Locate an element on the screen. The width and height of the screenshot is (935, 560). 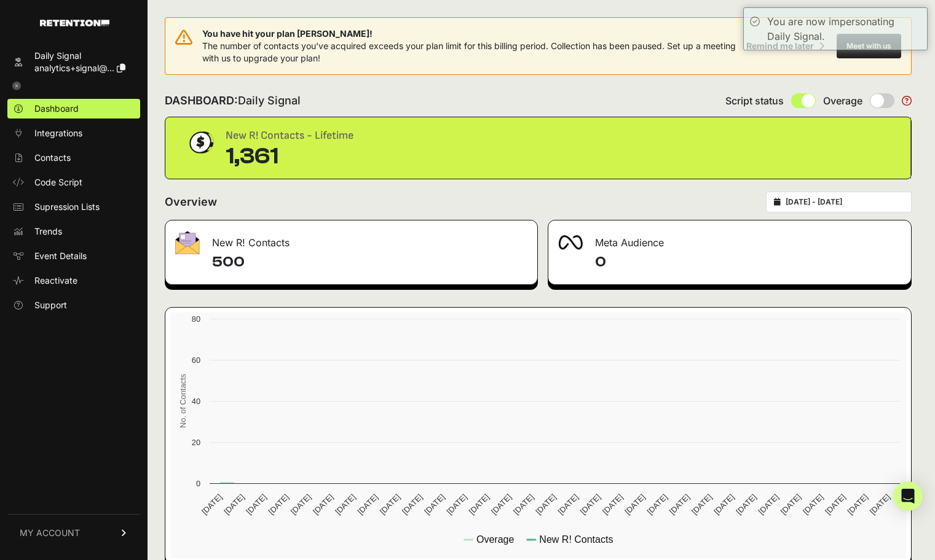
text: No. of Contacts is located at coordinates (183, 401).